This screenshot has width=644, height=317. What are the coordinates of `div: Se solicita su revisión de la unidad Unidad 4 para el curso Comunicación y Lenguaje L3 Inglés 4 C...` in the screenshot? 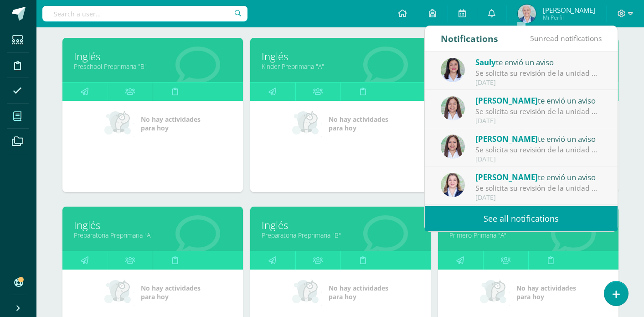 It's located at (539, 150).